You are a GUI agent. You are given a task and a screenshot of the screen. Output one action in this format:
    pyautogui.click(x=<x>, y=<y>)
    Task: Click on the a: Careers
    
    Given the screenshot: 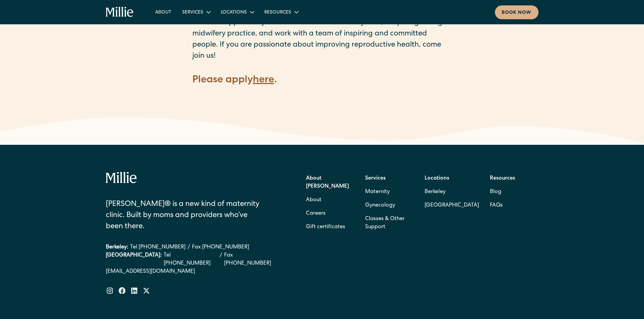 What is the action you would take?
    pyautogui.click(x=316, y=214)
    